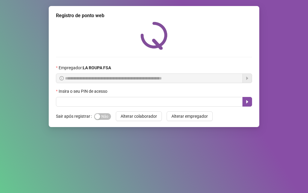 The height and width of the screenshot is (193, 308). I want to click on span: info-circle, so click(62, 78).